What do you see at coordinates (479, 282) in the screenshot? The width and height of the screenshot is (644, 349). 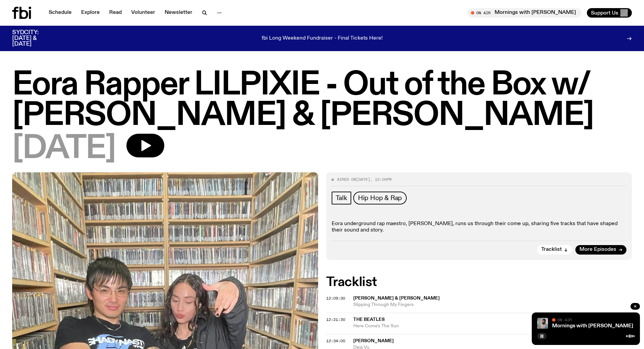 I see `h2: Tracklist` at bounding box center [479, 282].